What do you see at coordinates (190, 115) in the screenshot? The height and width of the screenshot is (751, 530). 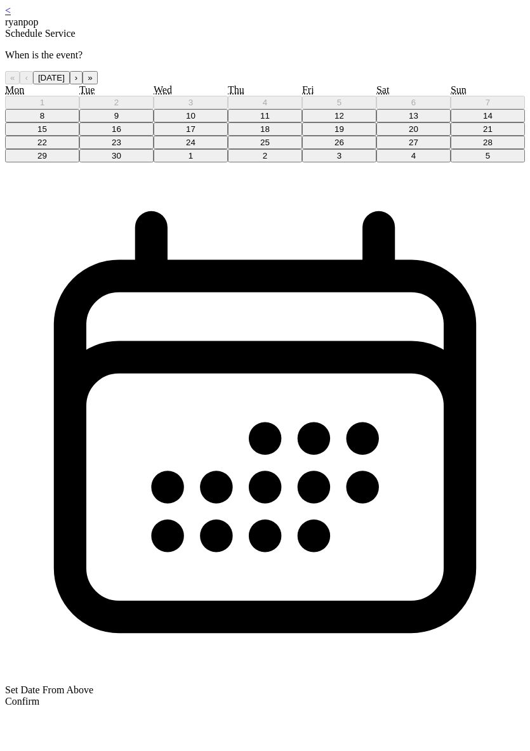 I see `button: September 10, 2025` at bounding box center [190, 115].